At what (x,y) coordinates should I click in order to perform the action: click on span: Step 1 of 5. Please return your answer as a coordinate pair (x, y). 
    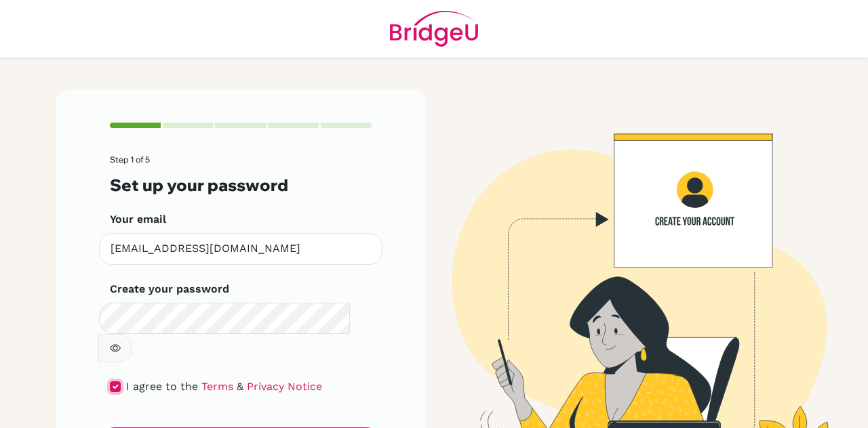
    Looking at the image, I should click on (129, 160).